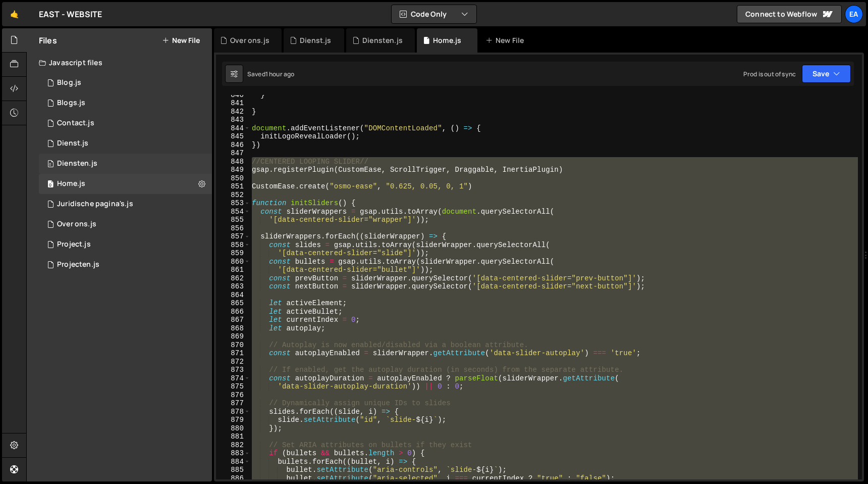 The height and width of the screenshot is (484, 868). Describe the element at coordinates (789, 14) in the screenshot. I see `a: Connect to Webflow` at that location.